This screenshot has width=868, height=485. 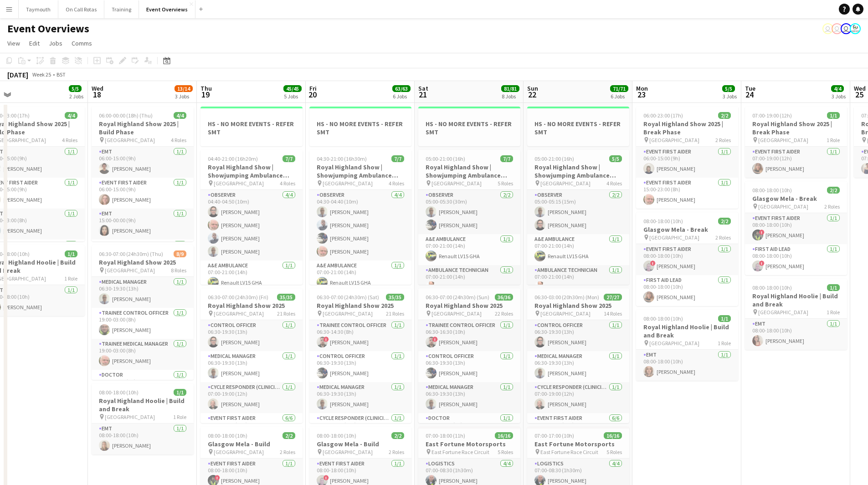 What do you see at coordinates (48, 28) in the screenshot?
I see `h1: Event Overviews` at bounding box center [48, 28].